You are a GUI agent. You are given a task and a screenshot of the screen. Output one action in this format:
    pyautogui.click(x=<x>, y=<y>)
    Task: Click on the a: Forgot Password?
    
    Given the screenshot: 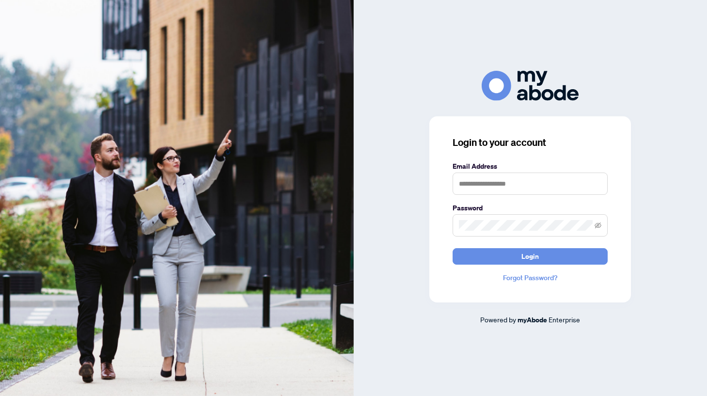 What is the action you would take?
    pyautogui.click(x=530, y=278)
    